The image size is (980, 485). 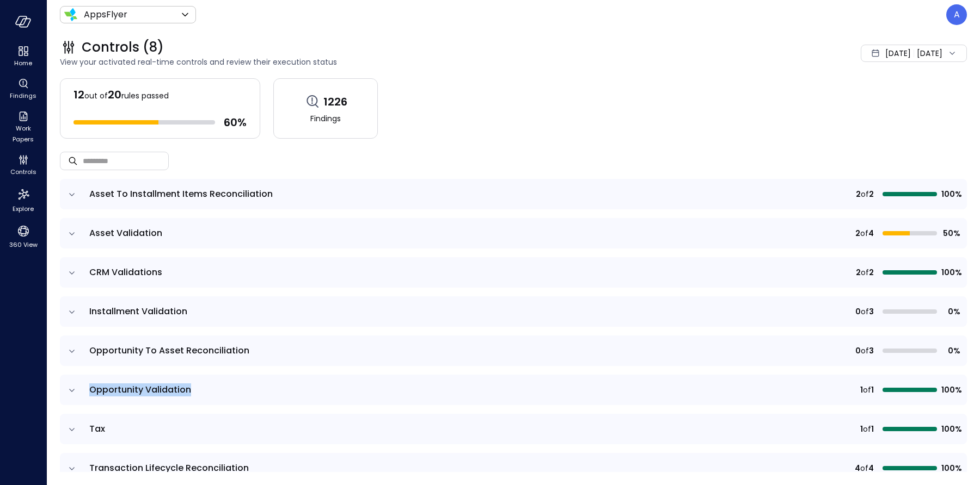 I want to click on span: Transaction Lifecycle Reconciliation, so click(x=169, y=468).